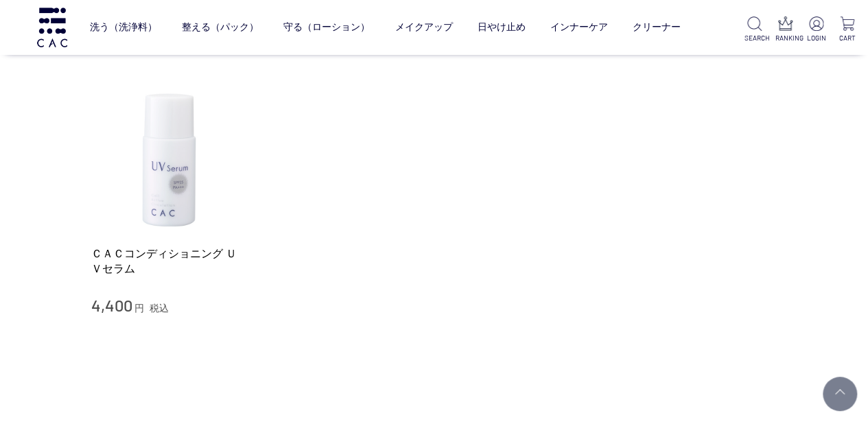 Image resolution: width=868 pixels, height=433 pixels. Describe the element at coordinates (52, 27) in the screenshot. I see `img: logo` at that location.